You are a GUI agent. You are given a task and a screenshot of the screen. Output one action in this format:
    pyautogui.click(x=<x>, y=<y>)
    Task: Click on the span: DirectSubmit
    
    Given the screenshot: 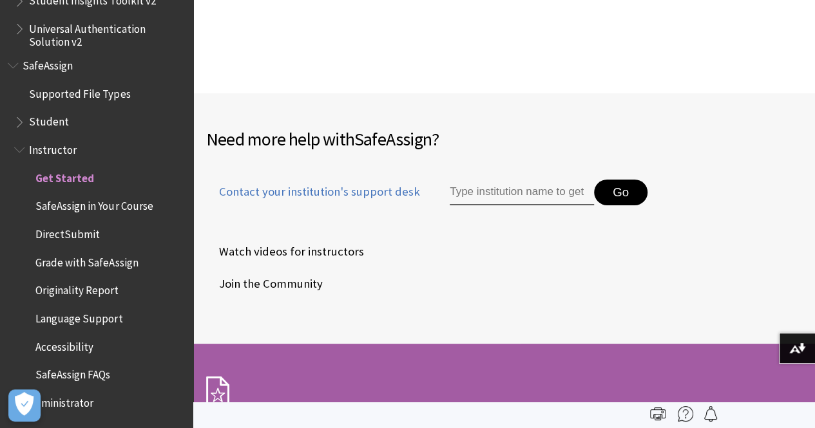 What is the action you would take?
    pyautogui.click(x=68, y=232)
    